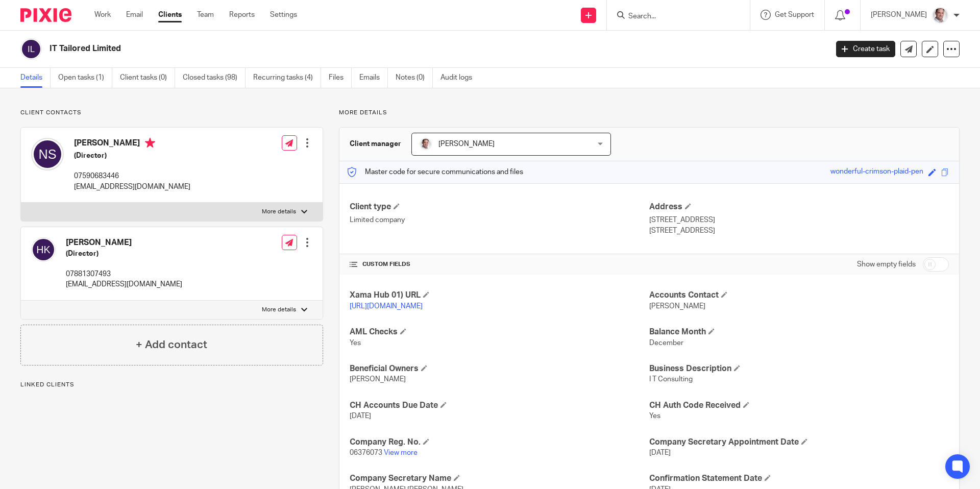  I want to click on label: Show empty fields, so click(886, 264).